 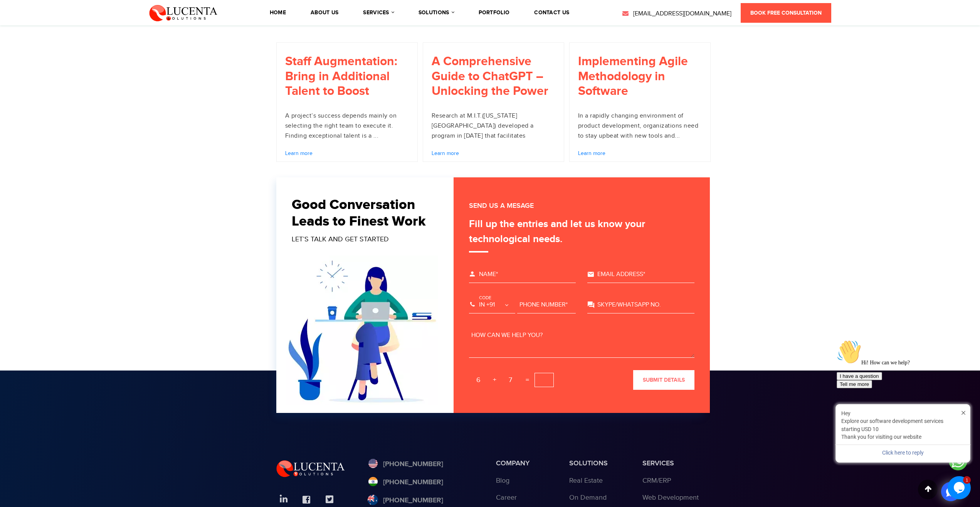 What do you see at coordinates (656, 480) in the screenshot?
I see `a: CRM/ERP` at bounding box center [656, 480].